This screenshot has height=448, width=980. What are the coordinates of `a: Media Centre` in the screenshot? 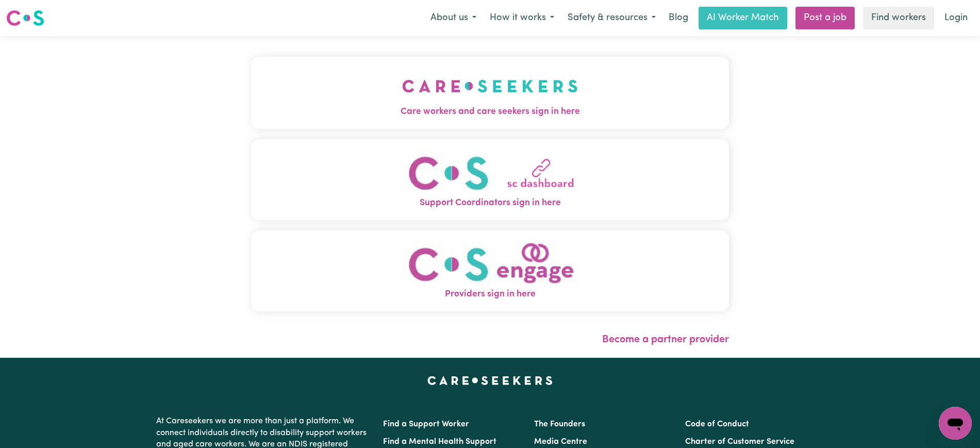 It's located at (561, 442).